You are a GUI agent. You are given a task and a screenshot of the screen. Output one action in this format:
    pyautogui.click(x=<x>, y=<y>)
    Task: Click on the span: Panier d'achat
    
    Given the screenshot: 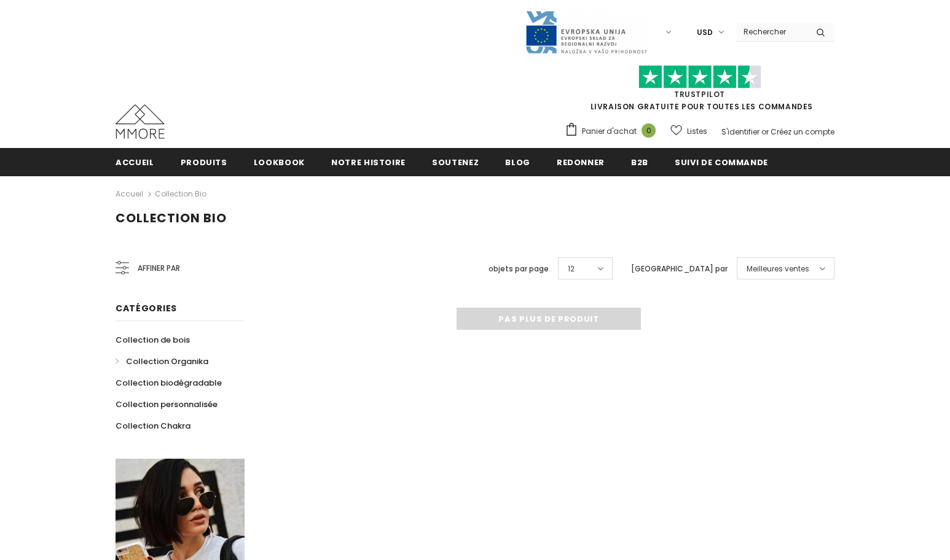 What is the action you would take?
    pyautogui.click(x=609, y=132)
    